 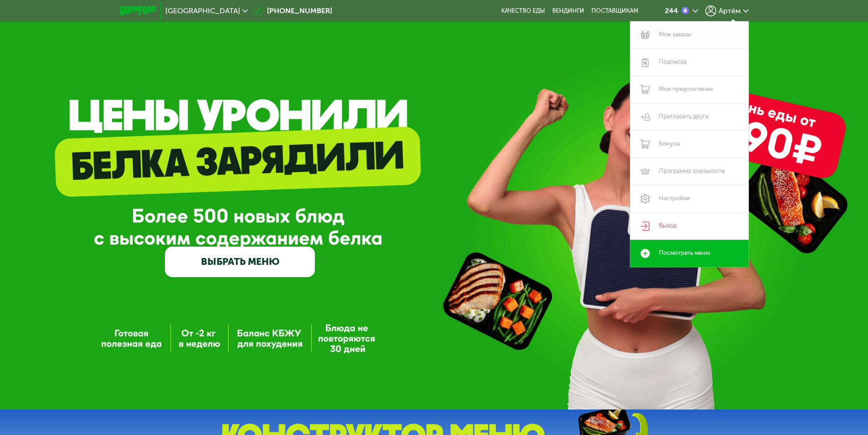 What do you see at coordinates (568, 11) in the screenshot?
I see `a: Вендинги` at bounding box center [568, 11].